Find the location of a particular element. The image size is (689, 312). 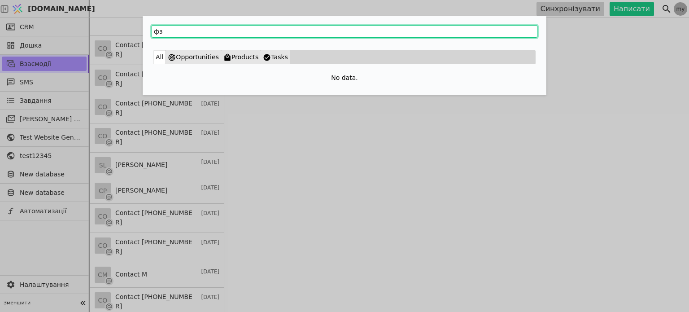

input: Пошук is located at coordinates (345, 31).